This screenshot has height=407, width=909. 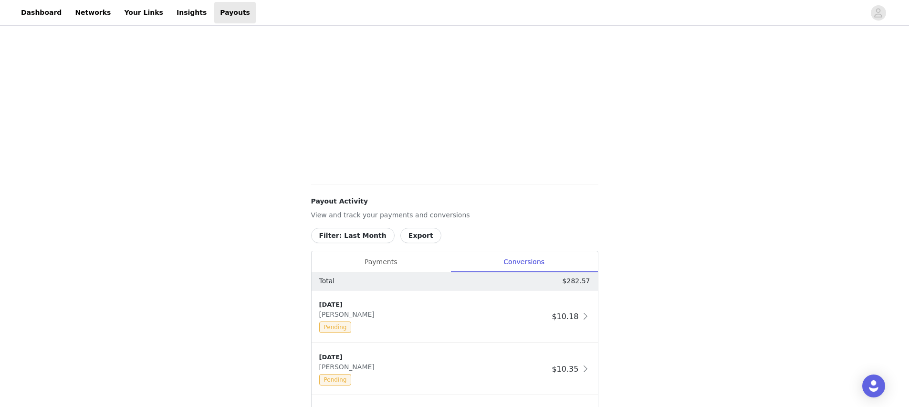 What do you see at coordinates (565, 368) in the screenshot?
I see `span: $10.35` at bounding box center [565, 368].